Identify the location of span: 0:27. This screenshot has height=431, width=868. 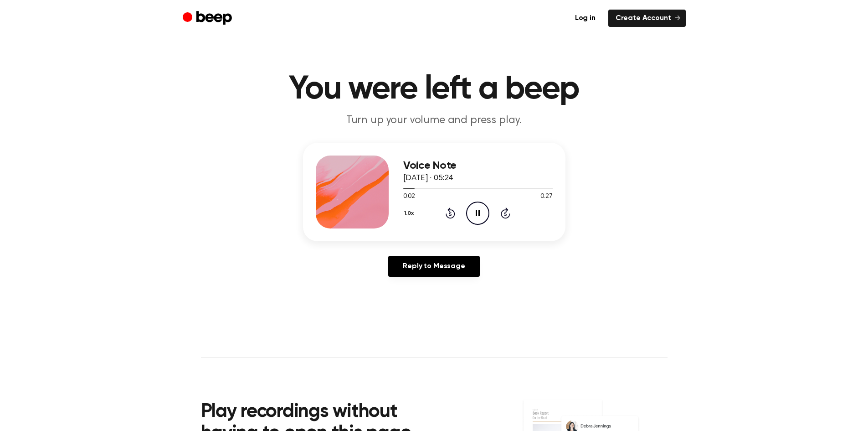
(546, 197).